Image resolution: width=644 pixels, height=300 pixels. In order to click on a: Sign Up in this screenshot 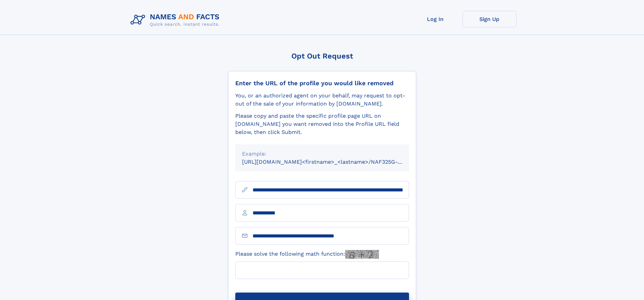, I will do `click(490, 19)`.